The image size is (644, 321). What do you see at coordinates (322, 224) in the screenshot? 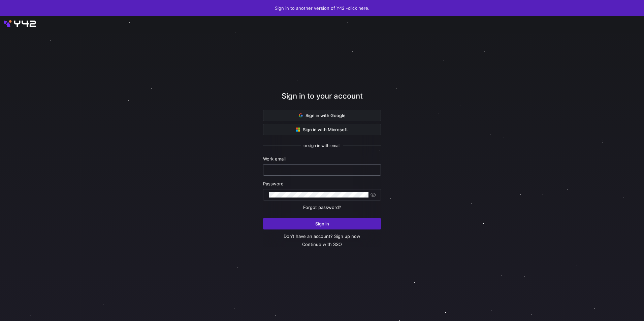
I see `span: Sign in` at bounding box center [322, 224].